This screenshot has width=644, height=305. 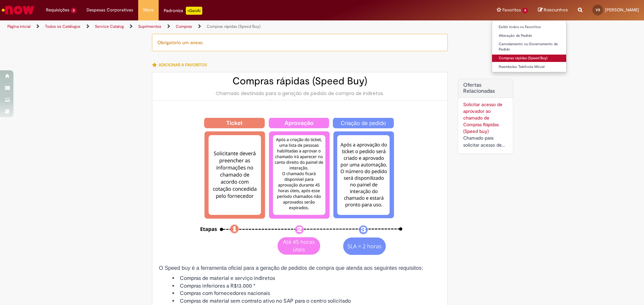 What do you see at coordinates (529, 36) in the screenshot?
I see `a: Alteração de Pedido` at bounding box center [529, 36].